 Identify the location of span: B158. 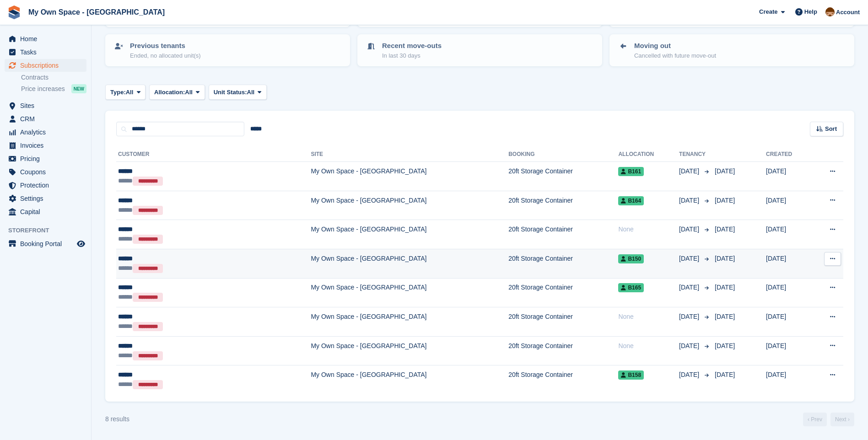
(631, 375).